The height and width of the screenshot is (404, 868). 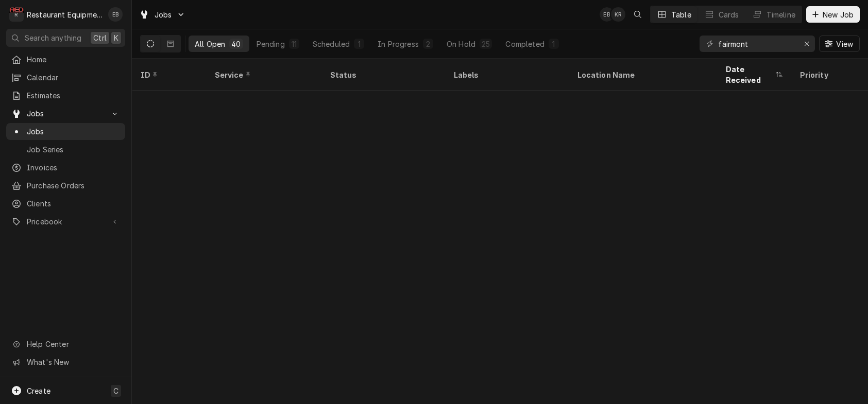 I want to click on span: What's New, so click(x=73, y=362).